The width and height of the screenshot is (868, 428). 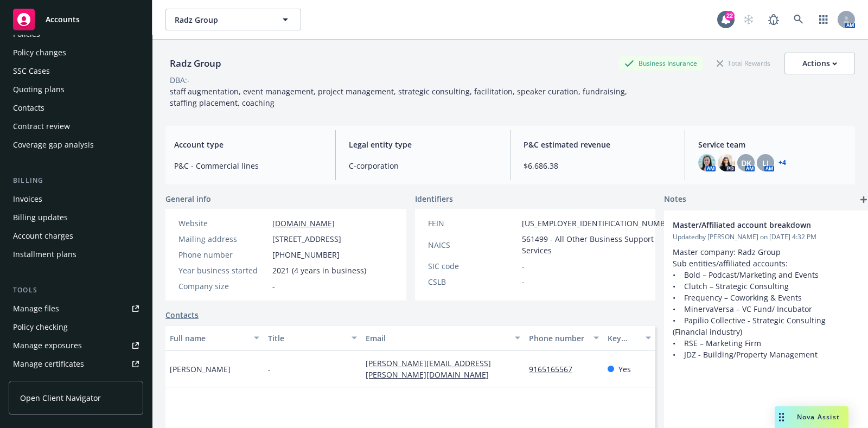 I want to click on span: staff augmentation, event management, project management, strategic consulting, facilitation, spe..., so click(x=399, y=97).